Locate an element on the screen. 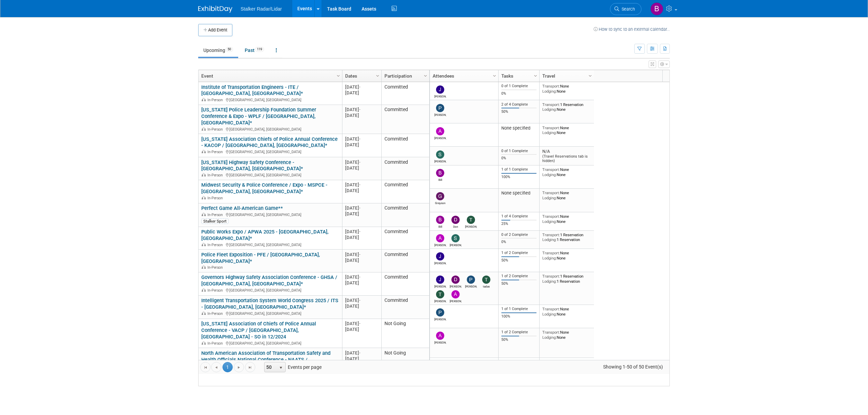  div: Greyson Jenista is located at coordinates (440, 202).